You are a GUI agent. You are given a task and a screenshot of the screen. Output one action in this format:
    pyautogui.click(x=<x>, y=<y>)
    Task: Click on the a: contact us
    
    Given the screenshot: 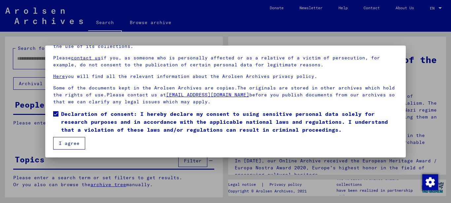 What is the action you would take?
    pyautogui.click(x=86, y=58)
    